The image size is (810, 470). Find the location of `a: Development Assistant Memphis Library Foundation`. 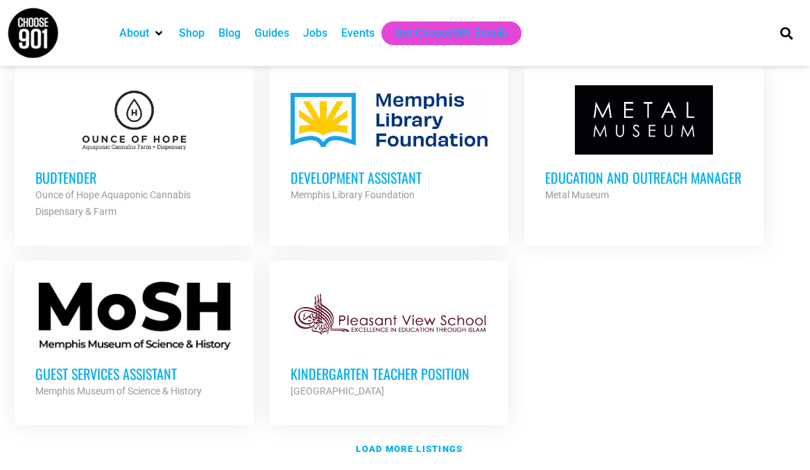

a: Development Assistant Memphis Library Foundation is located at coordinates (389, 144).